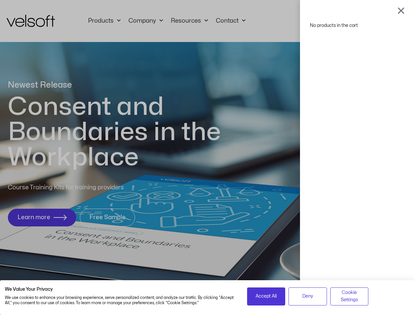 The height and width of the screenshot is (315, 415). I want to click on h2: We Value Your Privacy, so click(121, 290).